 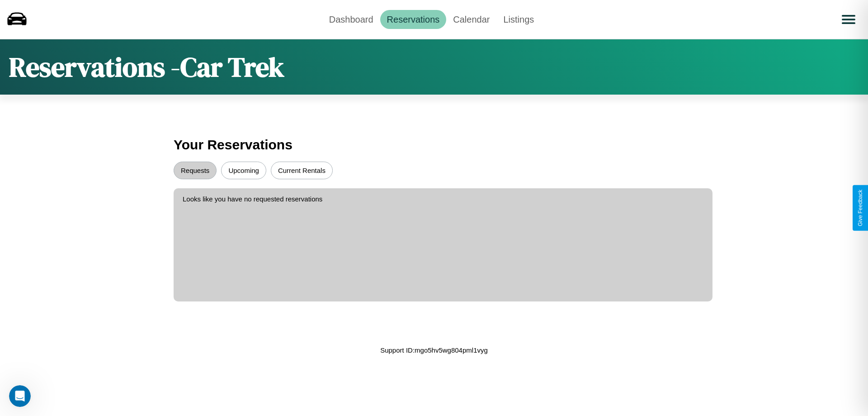 I want to click on button: Upcoming, so click(x=244, y=170).